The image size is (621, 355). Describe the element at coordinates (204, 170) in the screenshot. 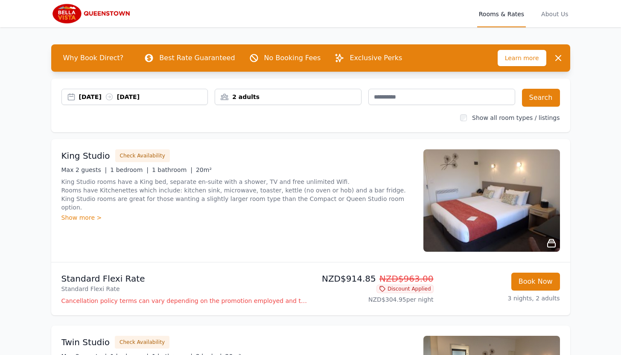

I see `span: 20m²` at that location.